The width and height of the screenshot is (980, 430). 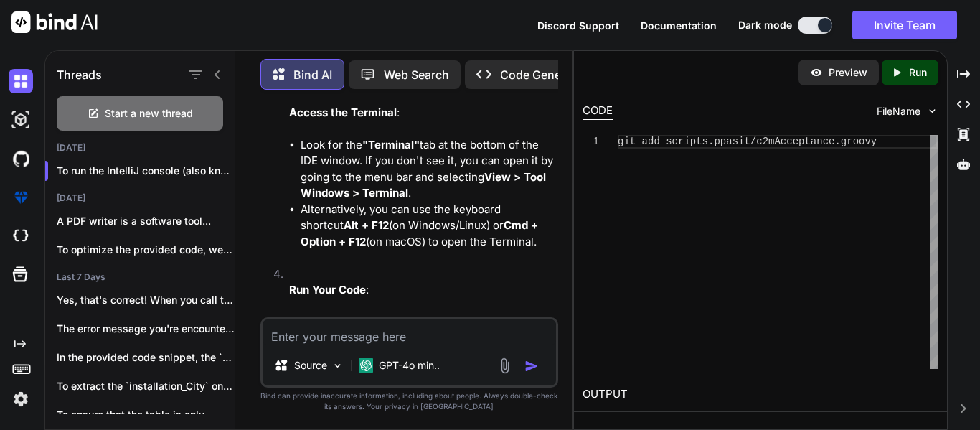 What do you see at coordinates (817, 72) in the screenshot?
I see `img: preview` at bounding box center [817, 72].